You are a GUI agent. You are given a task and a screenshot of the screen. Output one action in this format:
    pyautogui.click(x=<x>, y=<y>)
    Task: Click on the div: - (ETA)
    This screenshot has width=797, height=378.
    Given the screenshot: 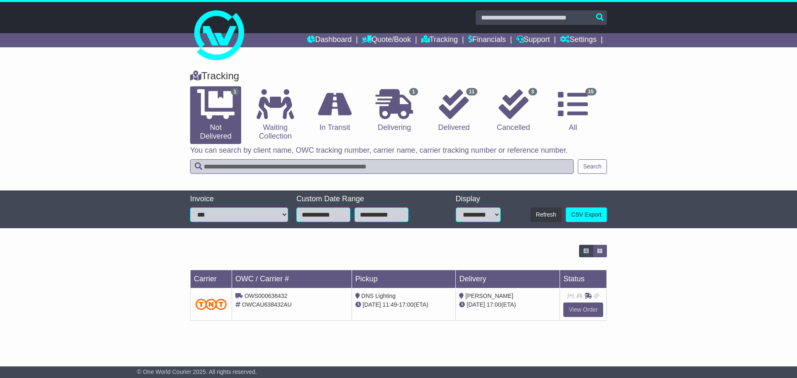 What is the action you would take?
    pyautogui.click(x=404, y=305)
    